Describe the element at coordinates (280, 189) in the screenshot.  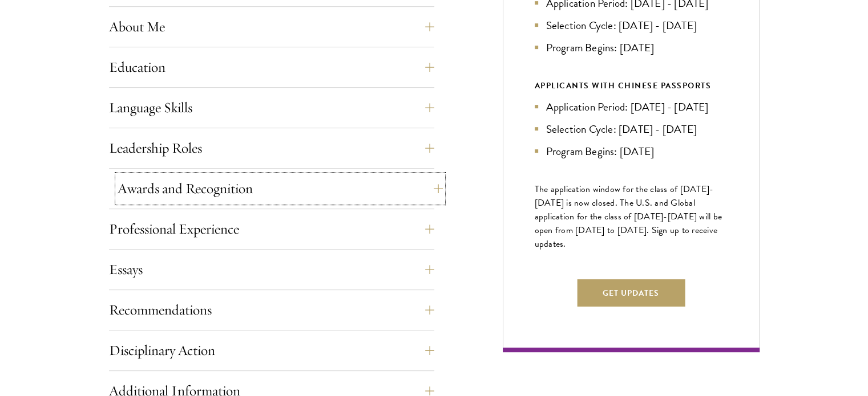
I see `button: Awards and Recognition` at that location.